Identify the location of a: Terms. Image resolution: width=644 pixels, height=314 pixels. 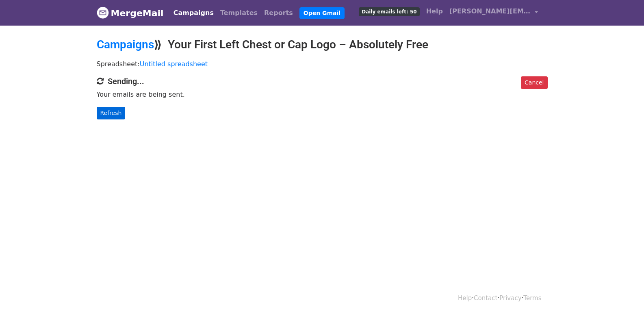
(532, 298).